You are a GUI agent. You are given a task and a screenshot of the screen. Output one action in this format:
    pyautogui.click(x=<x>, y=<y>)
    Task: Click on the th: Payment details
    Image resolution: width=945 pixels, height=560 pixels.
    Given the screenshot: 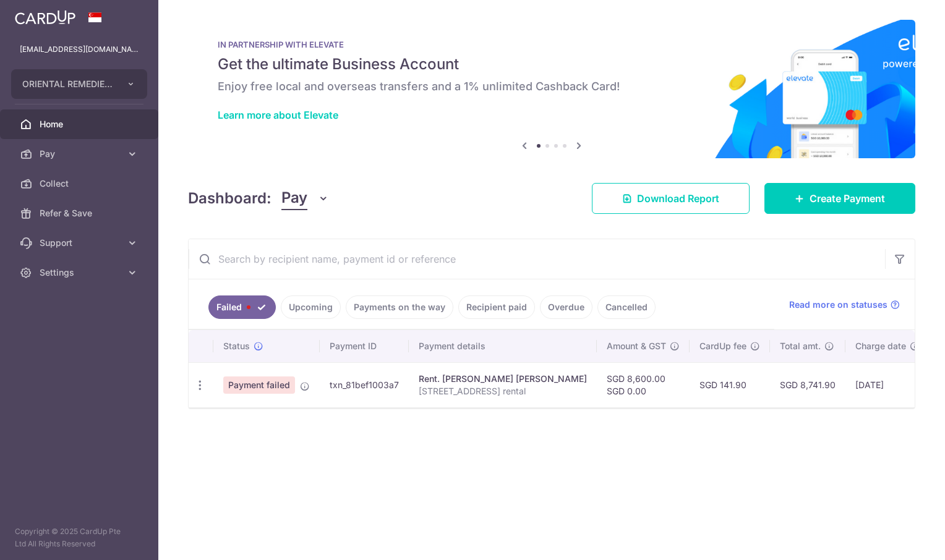 What is the action you would take?
    pyautogui.click(x=503, y=346)
    